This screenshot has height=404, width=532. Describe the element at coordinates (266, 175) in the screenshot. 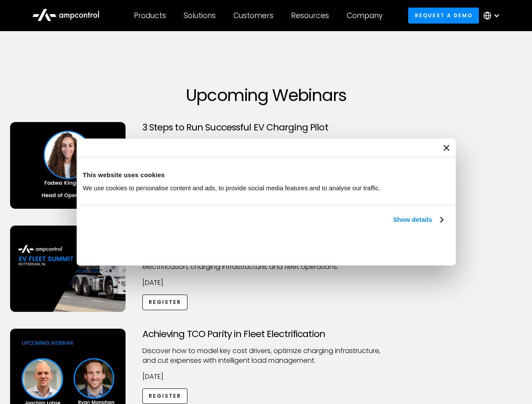

I see `div: This website uses cookies` at that location.